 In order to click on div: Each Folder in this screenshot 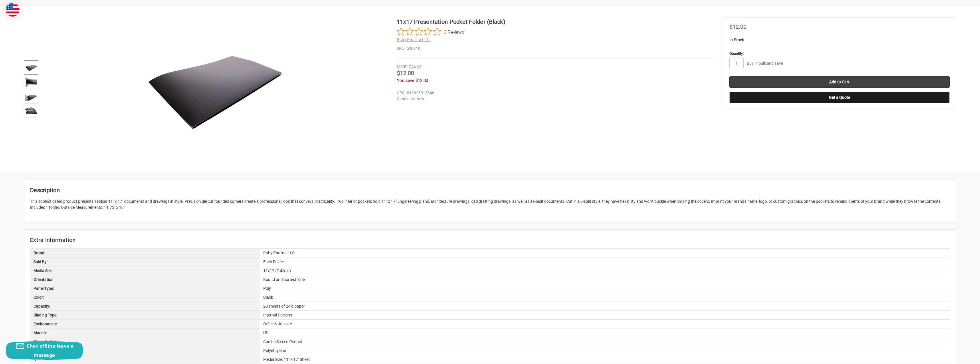, I will do `click(605, 262)`.